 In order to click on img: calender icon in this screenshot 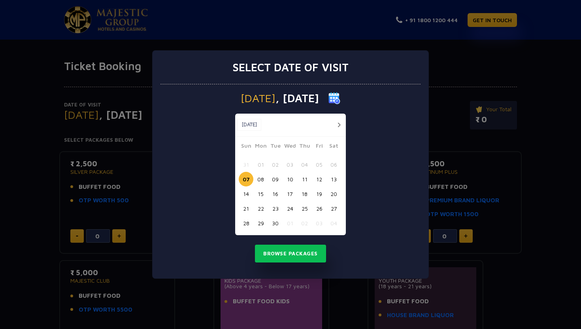, I will do `click(335, 98)`.